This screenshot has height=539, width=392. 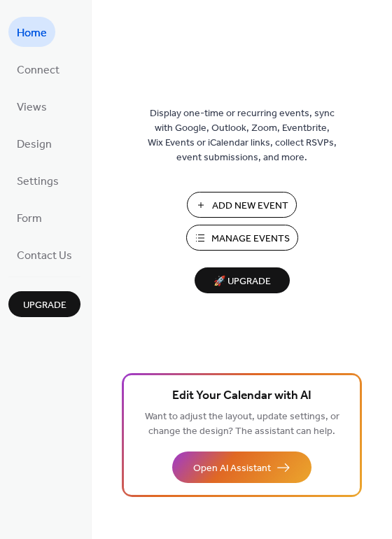 What do you see at coordinates (34, 143) in the screenshot?
I see `a: Design` at bounding box center [34, 143].